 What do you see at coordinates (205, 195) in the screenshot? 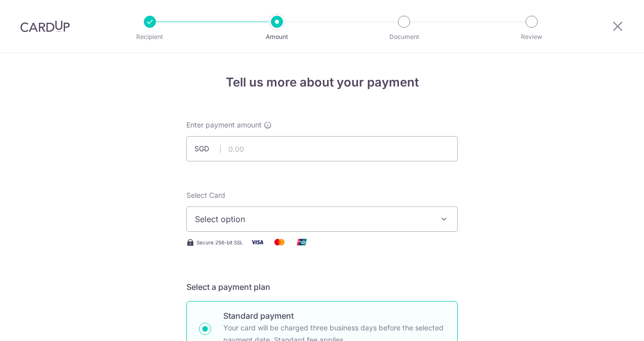
I see `span: translation missing: en.payables.payment_networks.credit_card.summary.labels.select_card` at bounding box center [205, 195].